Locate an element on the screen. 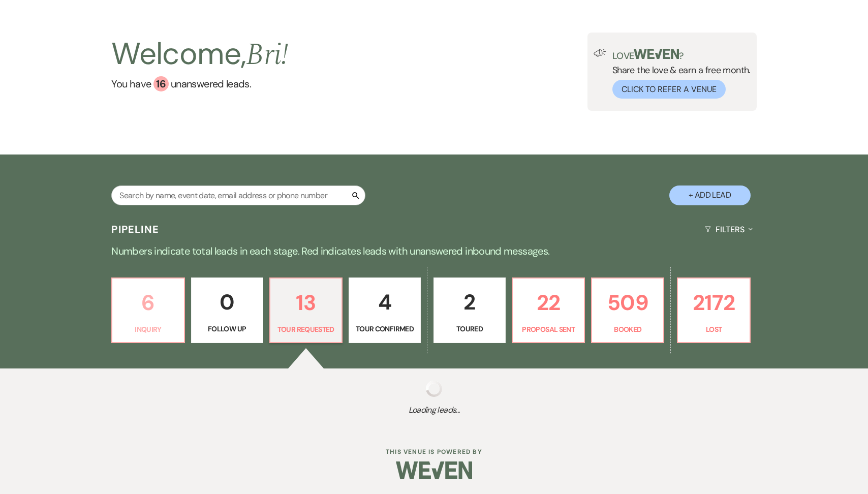  p: 6 is located at coordinates (148, 303).